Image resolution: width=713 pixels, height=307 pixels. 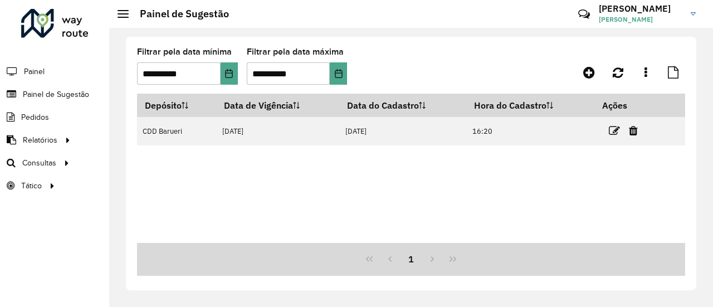 What do you see at coordinates (39, 163) in the screenshot?
I see `span: Consultas` at bounding box center [39, 163].